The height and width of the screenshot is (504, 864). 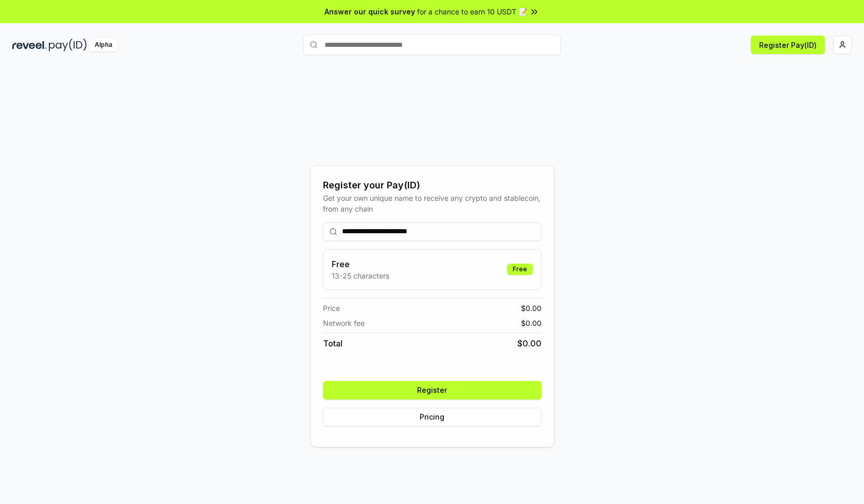 I want to click on div: Register your Pay(ID), so click(x=432, y=186).